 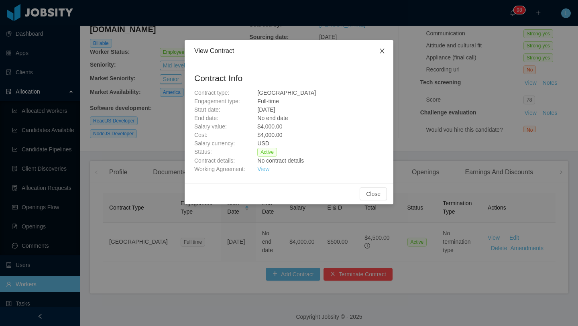 I want to click on span: Active, so click(x=267, y=152).